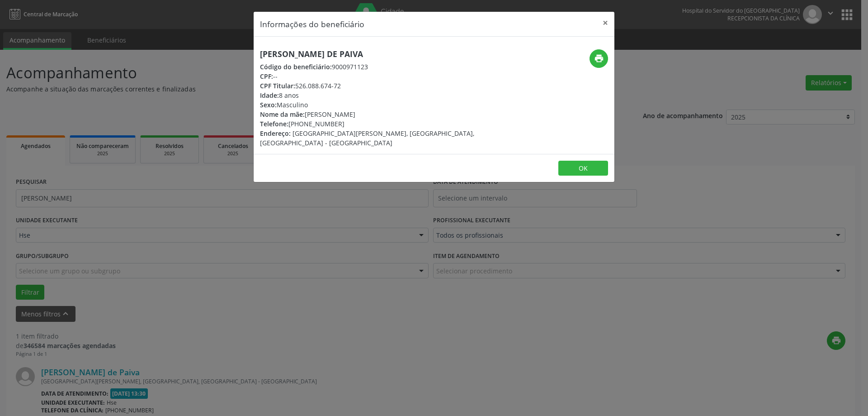 The width and height of the screenshot is (868, 416). I want to click on button: Close, so click(606, 23).